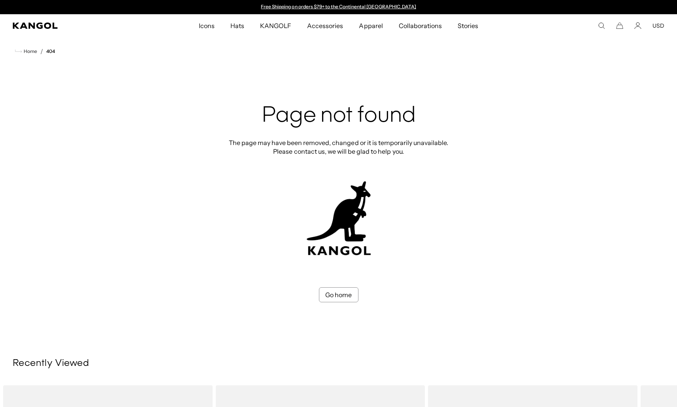 The width and height of the screenshot is (677, 407). What do you see at coordinates (339, 147) in the screenshot?
I see `p: The page may have been removed, changed or it is temporarily unavailable. Please contact us, we w...` at bounding box center [339, 147].